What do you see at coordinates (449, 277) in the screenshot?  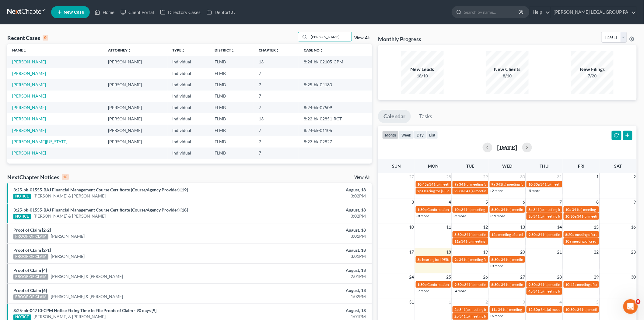 I see `span: 25` at bounding box center [449, 277].